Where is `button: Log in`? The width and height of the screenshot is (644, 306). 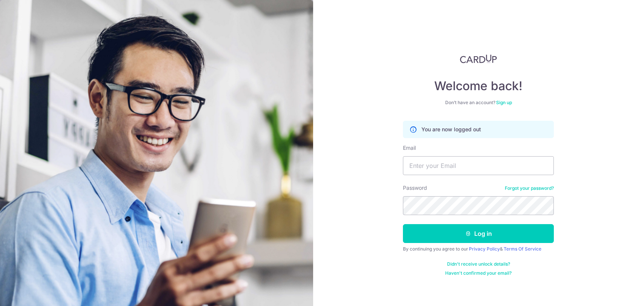
button: Log in is located at coordinates (478, 233).